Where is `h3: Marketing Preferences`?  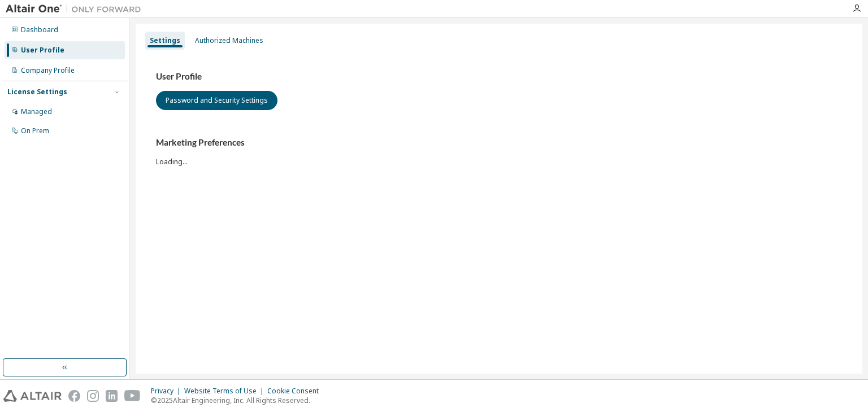 h3: Marketing Preferences is located at coordinates (499, 143).